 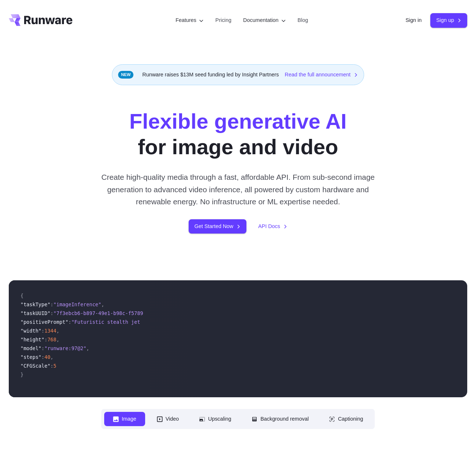 What do you see at coordinates (52, 340) in the screenshot?
I see `span: 768` at bounding box center [52, 340].